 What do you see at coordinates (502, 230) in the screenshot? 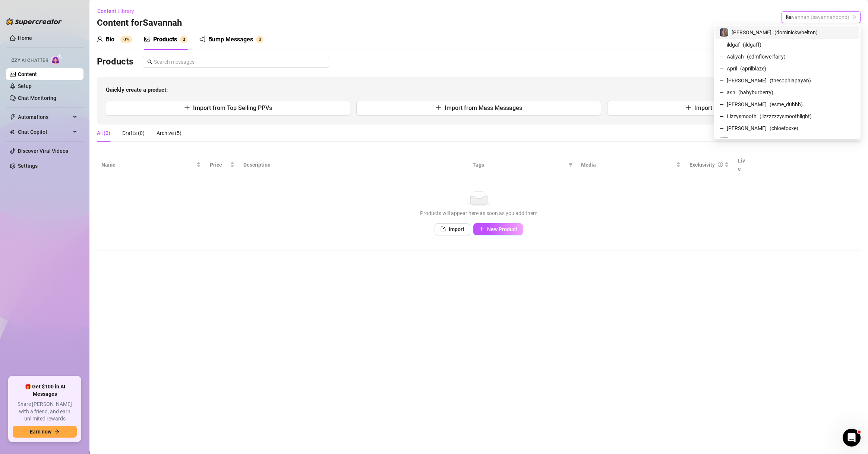
I see `span: New Product` at bounding box center [502, 230].